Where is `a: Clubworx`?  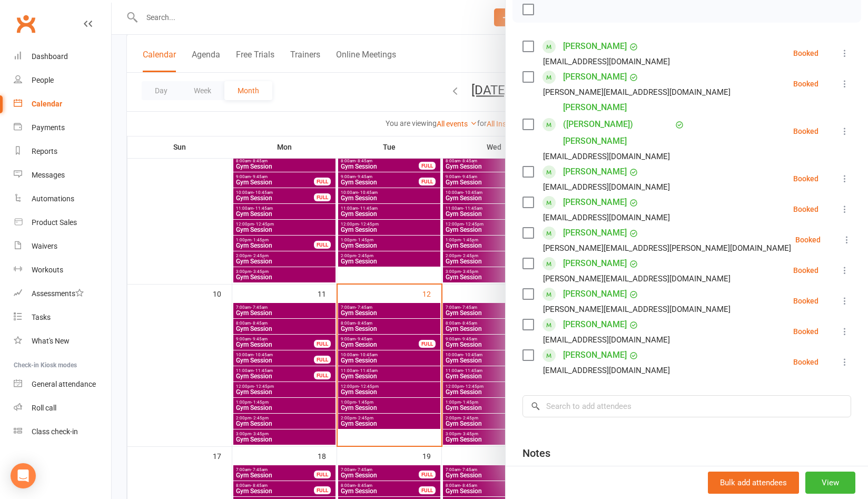 a: Clubworx is located at coordinates (26, 24).